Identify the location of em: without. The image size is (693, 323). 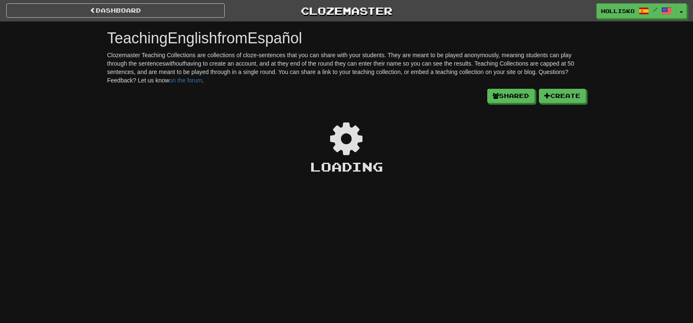
(175, 63).